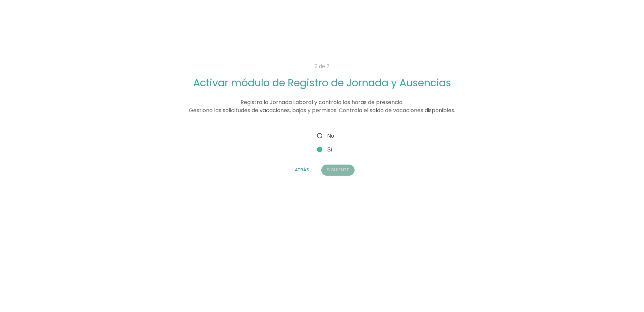  I want to click on p: 2 de 2, so click(322, 66).